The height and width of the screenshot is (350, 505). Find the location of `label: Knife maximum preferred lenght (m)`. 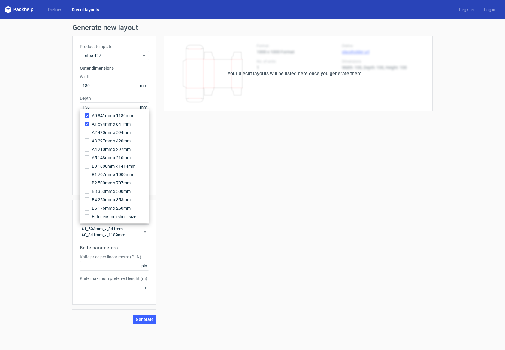

label: Knife maximum preferred lenght (m) is located at coordinates (114, 278).